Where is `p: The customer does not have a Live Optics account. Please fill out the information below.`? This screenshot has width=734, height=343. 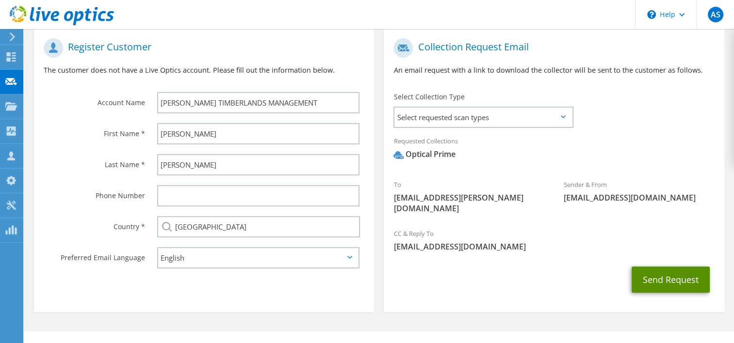 p: The customer does not have a Live Optics account. Please fill out the information below. is located at coordinates (204, 70).